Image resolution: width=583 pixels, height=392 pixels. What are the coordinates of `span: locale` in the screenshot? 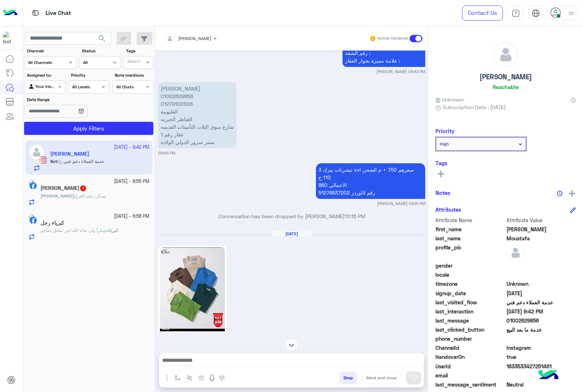 It's located at (470, 275).